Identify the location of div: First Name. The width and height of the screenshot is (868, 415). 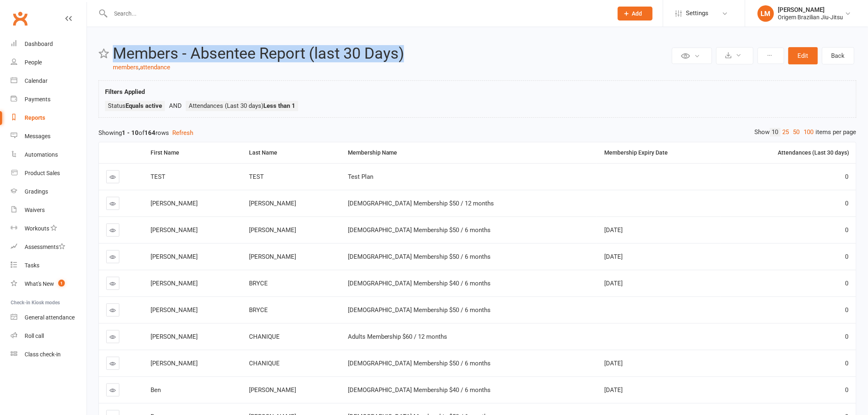
(193, 153).